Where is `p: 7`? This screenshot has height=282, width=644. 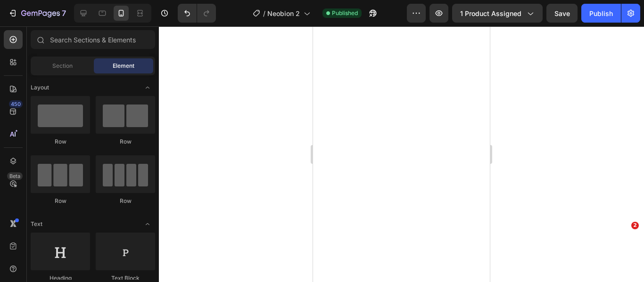 p: 7 is located at coordinates (64, 13).